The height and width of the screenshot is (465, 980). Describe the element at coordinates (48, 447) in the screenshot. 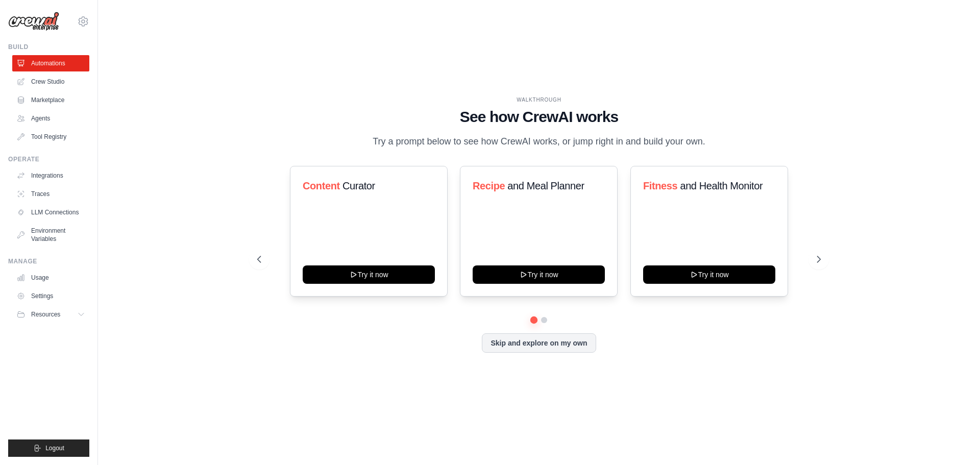

I see `button: Logout` at that location.